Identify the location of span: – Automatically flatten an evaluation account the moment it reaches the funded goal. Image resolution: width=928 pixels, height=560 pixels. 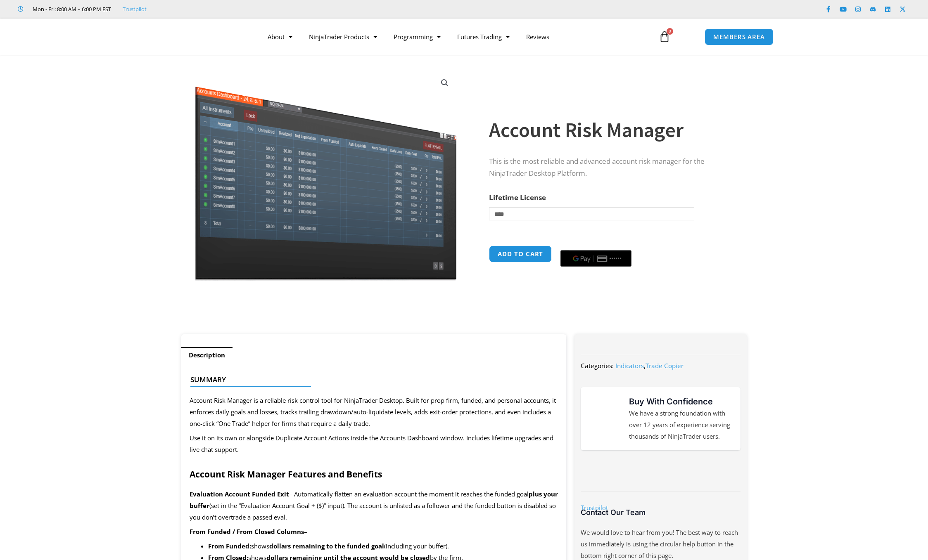
(409, 494).